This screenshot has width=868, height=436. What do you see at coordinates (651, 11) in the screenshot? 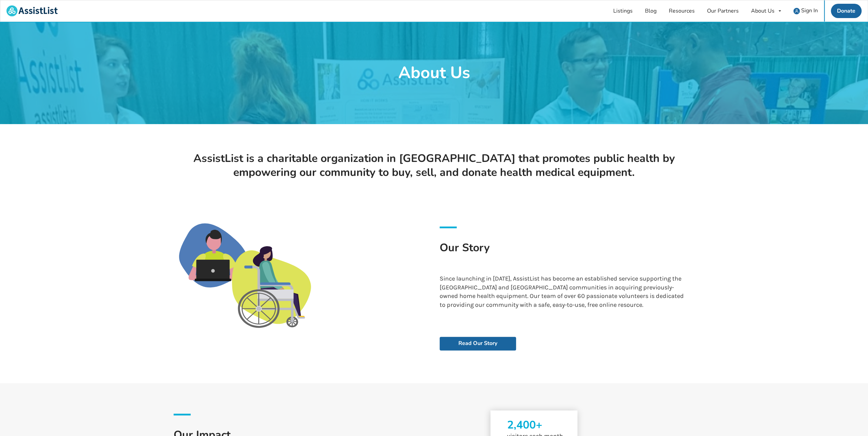
I see `a: Blog` at bounding box center [651, 11].